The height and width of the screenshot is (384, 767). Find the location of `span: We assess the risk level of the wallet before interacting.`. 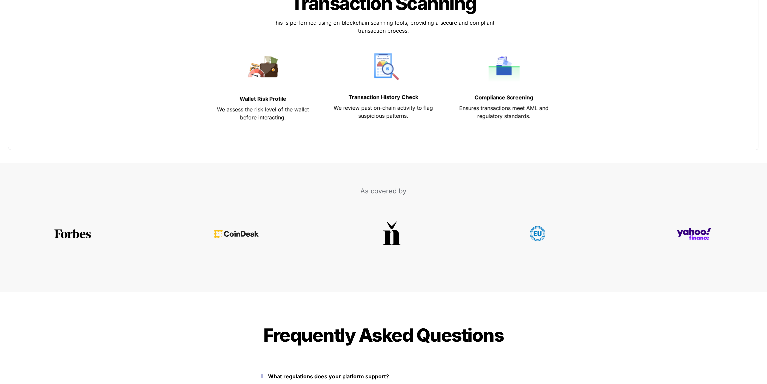

span: We assess the risk level of the wallet before interacting. is located at coordinates (264, 113).